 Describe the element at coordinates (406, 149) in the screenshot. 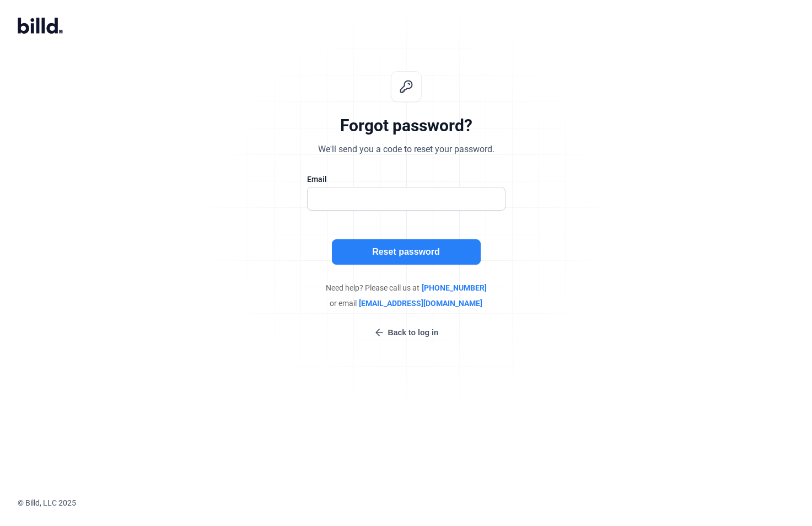

I see `div: We'll send you a code to reset your password.` at that location.